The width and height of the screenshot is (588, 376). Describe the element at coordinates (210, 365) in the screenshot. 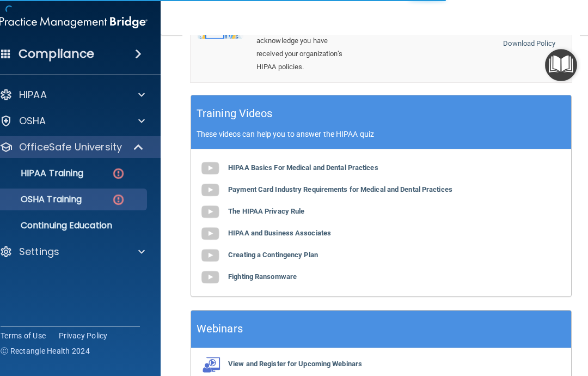

I see `img: webinarIcon.c7ebbf15.png` at that location.